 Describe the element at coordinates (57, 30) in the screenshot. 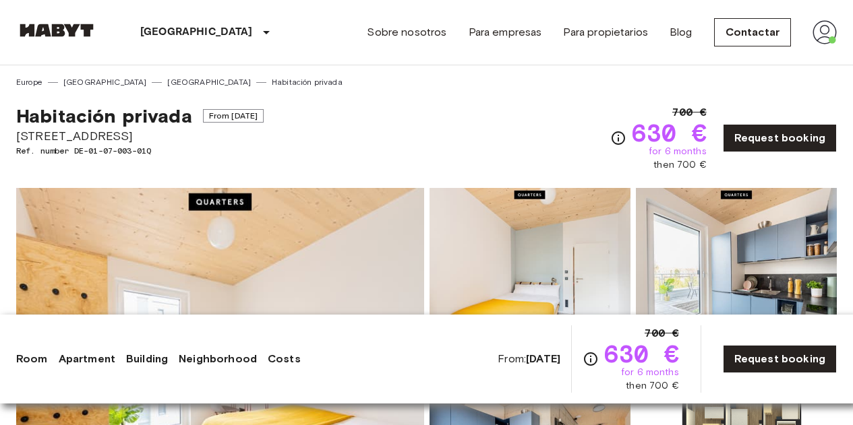

I see `img: Habyt` at that location.